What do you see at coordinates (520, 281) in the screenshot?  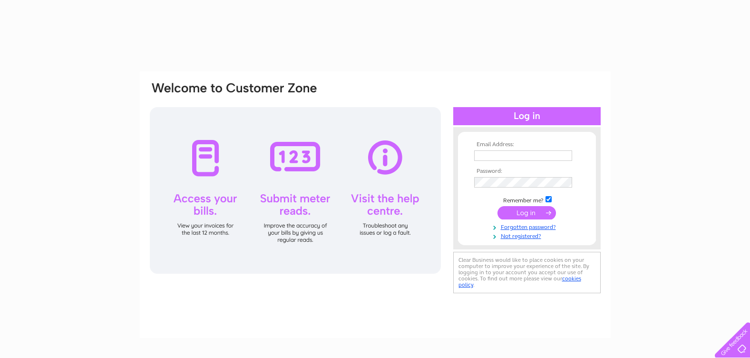 I see `a: cookies policy` at bounding box center [520, 281].